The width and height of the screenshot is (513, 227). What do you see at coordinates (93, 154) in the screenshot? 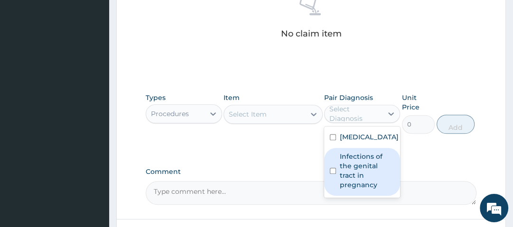
I see `textarea: Type your message and hit 'Enter'` at bounding box center [93, 154].